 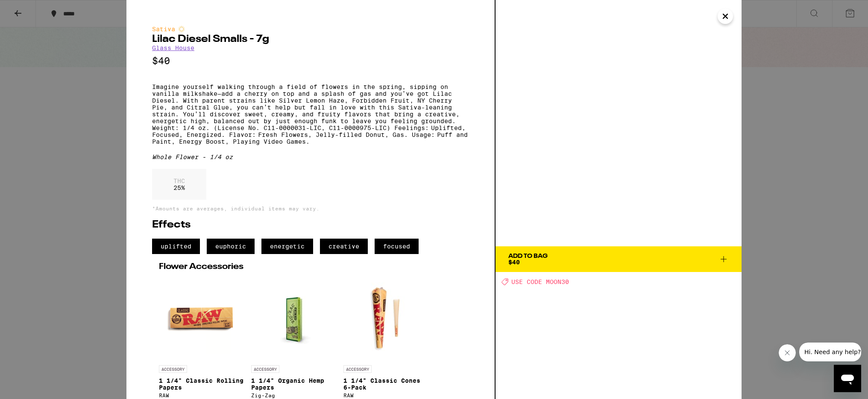 I want to click on p: 1 1/4" Classic Cones 6-Pack, so click(x=387, y=384).